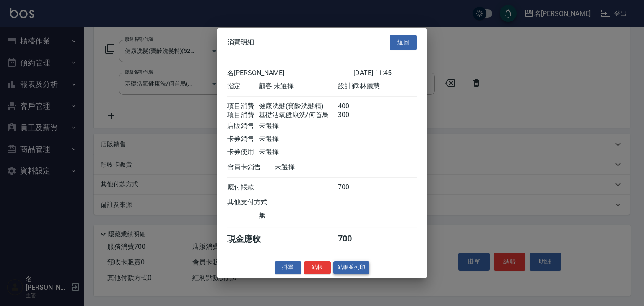 The width and height of the screenshot is (644, 306). I want to click on div: 無, so click(298, 216).